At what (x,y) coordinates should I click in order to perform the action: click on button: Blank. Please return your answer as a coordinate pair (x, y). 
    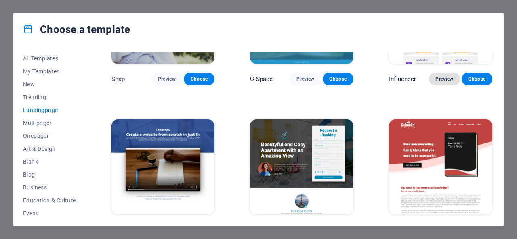
    Looking at the image, I should click on (49, 162).